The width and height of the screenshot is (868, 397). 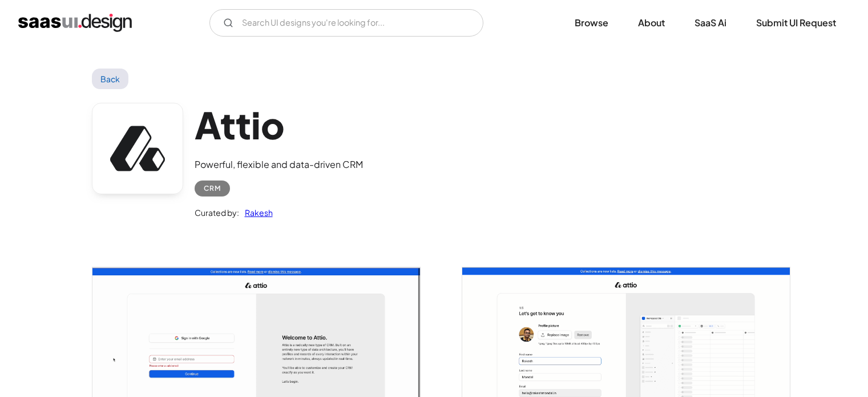 I want to click on div: CRM, so click(x=212, y=189).